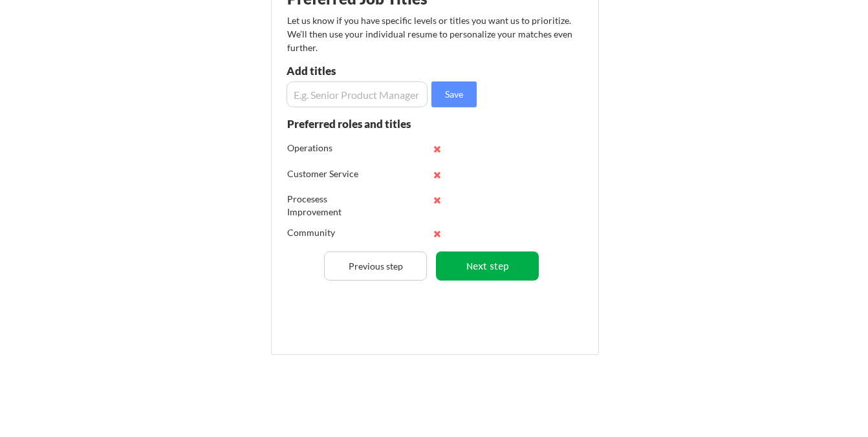 This screenshot has height=437, width=868. Describe the element at coordinates (487, 266) in the screenshot. I see `button: Next step` at that location.